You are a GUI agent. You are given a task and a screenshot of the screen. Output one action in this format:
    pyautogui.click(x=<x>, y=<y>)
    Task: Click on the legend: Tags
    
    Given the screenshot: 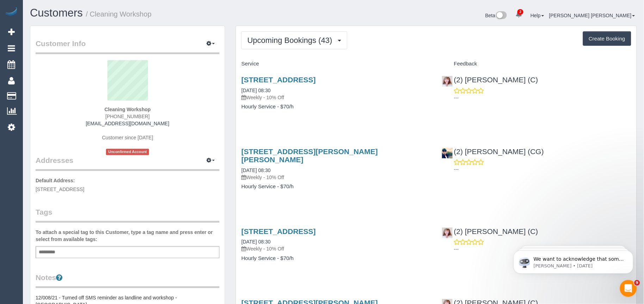 What is the action you would take?
    pyautogui.click(x=127, y=215)
    